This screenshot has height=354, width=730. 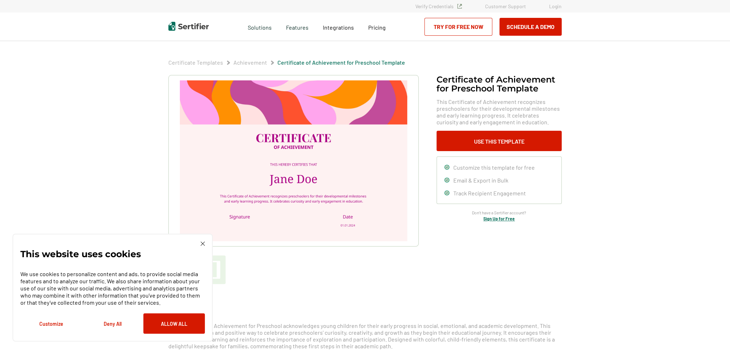 What do you see at coordinates (203, 244) in the screenshot?
I see `img: Cookie Popup Close` at bounding box center [203, 244].